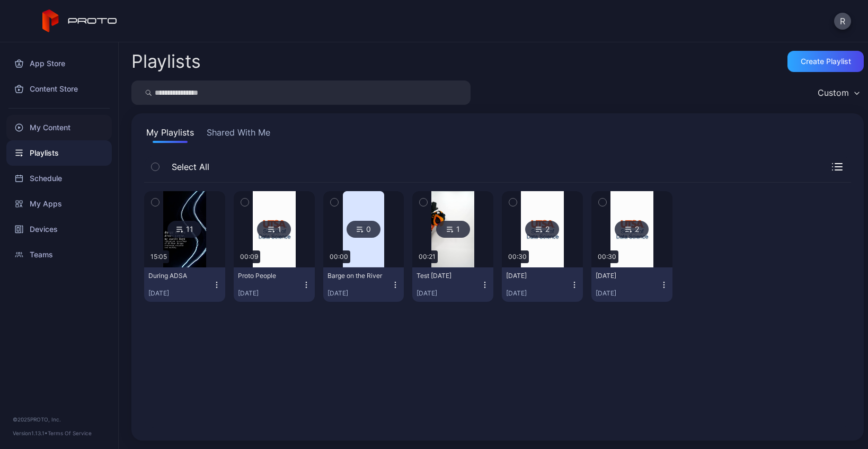 Image resolution: width=868 pixels, height=449 pixels. I want to click on a: Schedule, so click(59, 179).